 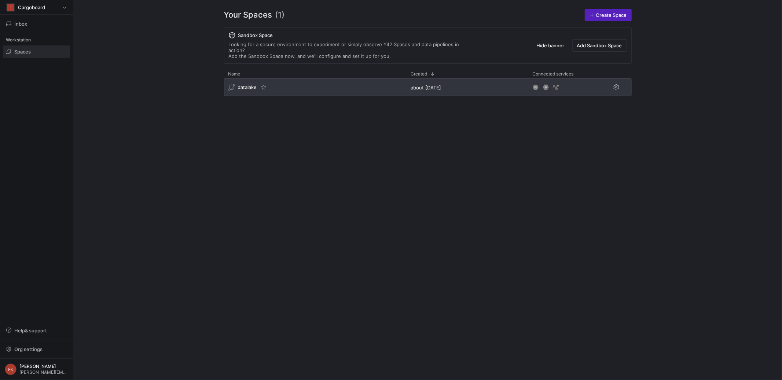 I want to click on button: Add Sandbox Space, so click(x=600, y=45).